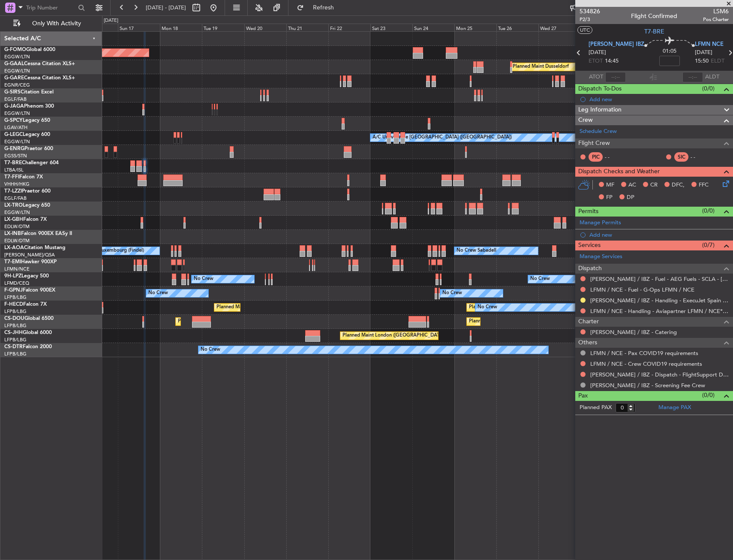 The image size is (733, 560). Describe the element at coordinates (588, 212) in the screenshot. I see `span: Permits` at that location.